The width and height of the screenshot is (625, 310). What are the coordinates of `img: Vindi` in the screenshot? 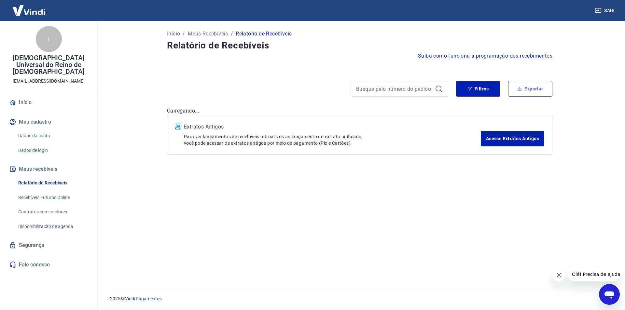 It's located at (29, 10).